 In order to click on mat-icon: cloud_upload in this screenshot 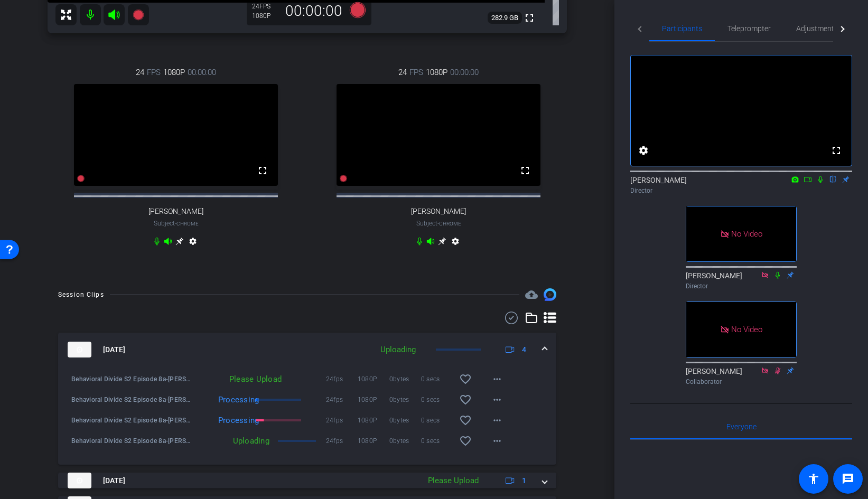, I will do `click(531, 295)`.